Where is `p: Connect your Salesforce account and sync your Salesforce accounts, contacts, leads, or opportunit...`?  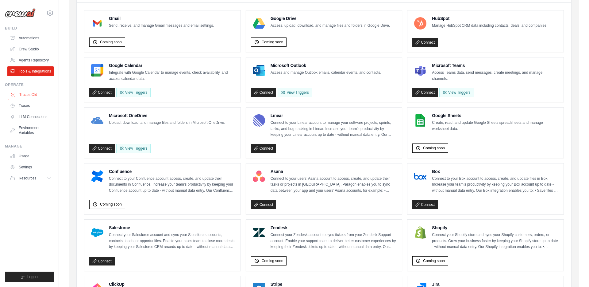 p: Connect your Salesforce account and sync your Salesforce accounts, contacts, leads, or opportunit... is located at coordinates (172, 241).